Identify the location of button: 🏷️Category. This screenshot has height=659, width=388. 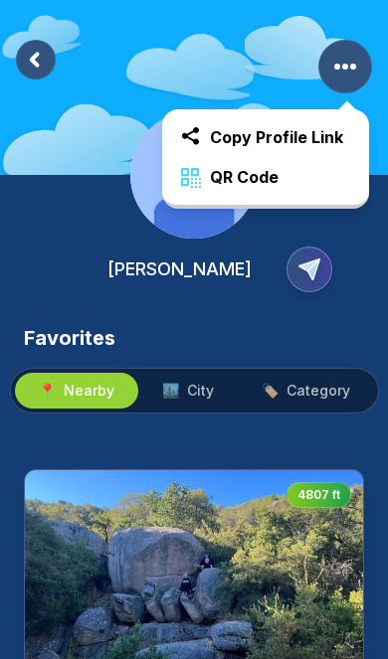
(305, 391).